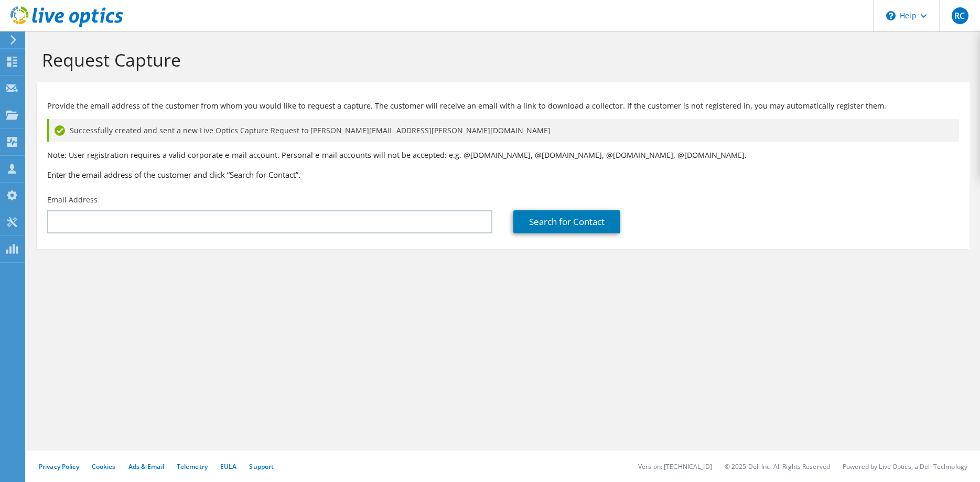 Image resolution: width=980 pixels, height=482 pixels. I want to click on a: Ads & Email, so click(146, 466).